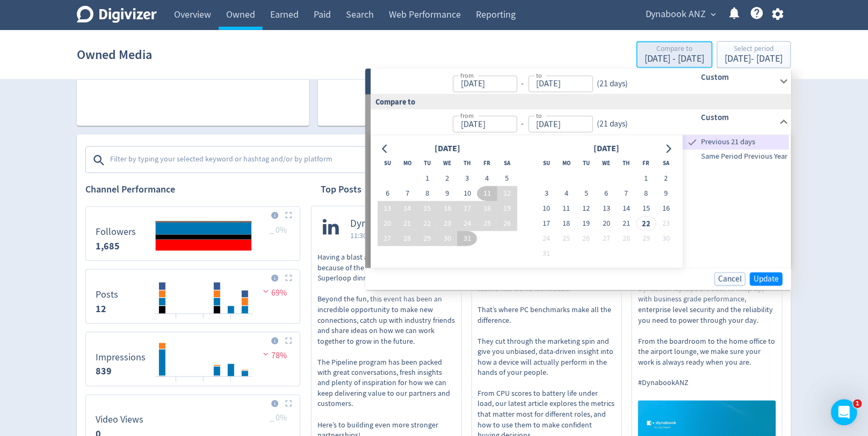 The image size is (868, 436). I want to click on button: 22, so click(646, 224).